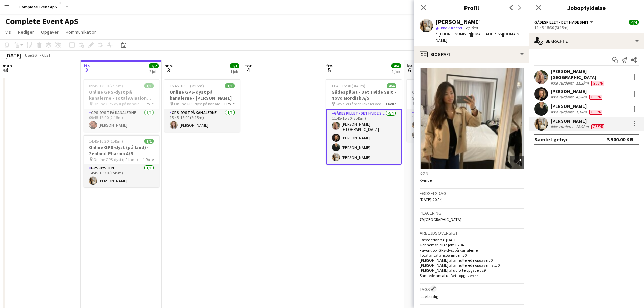 The height and width of the screenshot is (308, 644). What do you see at coordinates (396, 72) in the screenshot?
I see `div: 1 job` at bounding box center [396, 72].